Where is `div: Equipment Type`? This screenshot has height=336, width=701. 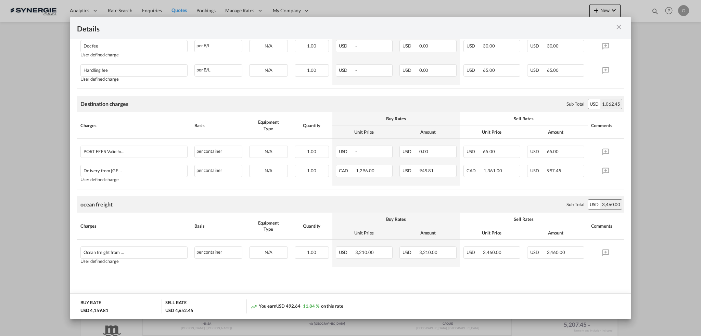 div: Equipment Type is located at coordinates (268, 226).